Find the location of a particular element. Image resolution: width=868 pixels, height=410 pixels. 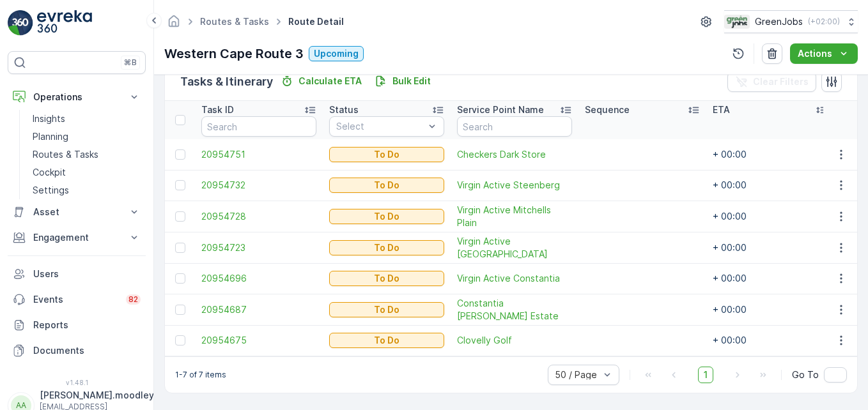

button: Asset is located at coordinates (77, 212).